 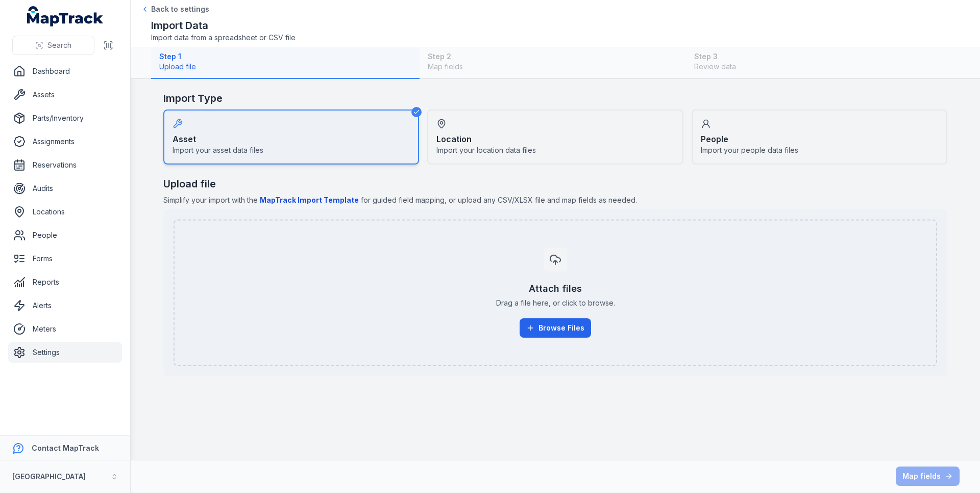 What do you see at coordinates (65, 352) in the screenshot?
I see `a: Settings` at bounding box center [65, 352].